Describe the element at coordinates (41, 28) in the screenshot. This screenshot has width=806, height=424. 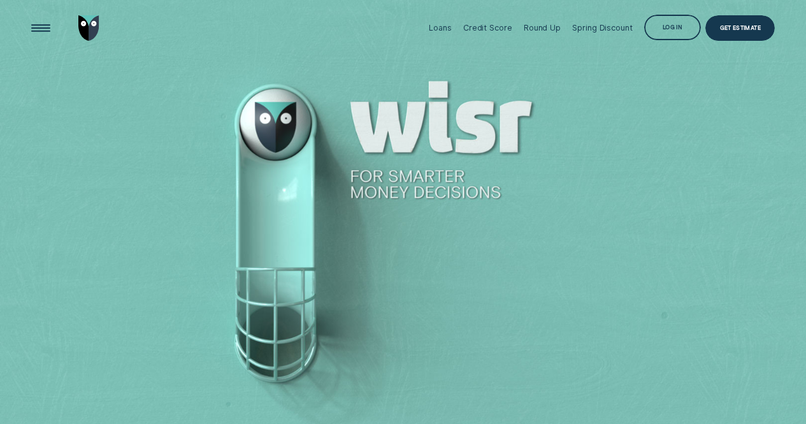
I see `button: Open Menu` at that location.